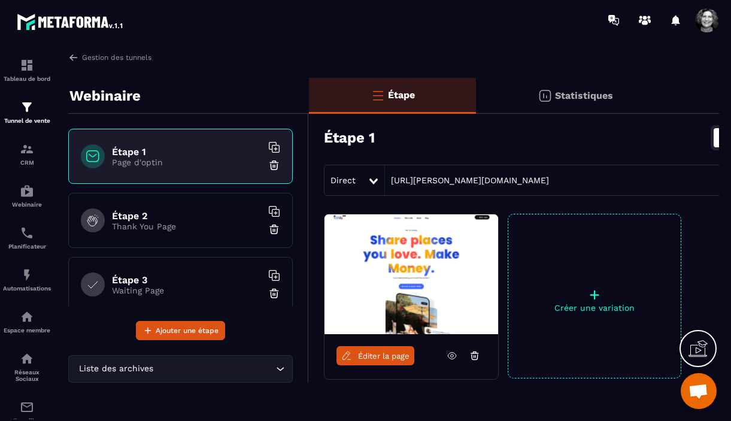  What do you see at coordinates (27, 280) in the screenshot?
I see `a: automationsautomationsAutomatisations` at bounding box center [27, 280].